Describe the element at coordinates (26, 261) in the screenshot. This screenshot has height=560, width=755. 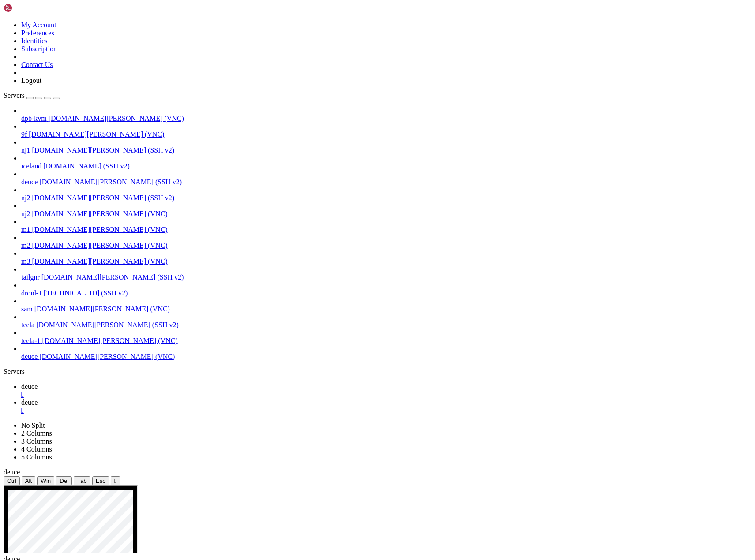
I see `span: m3` at that location.